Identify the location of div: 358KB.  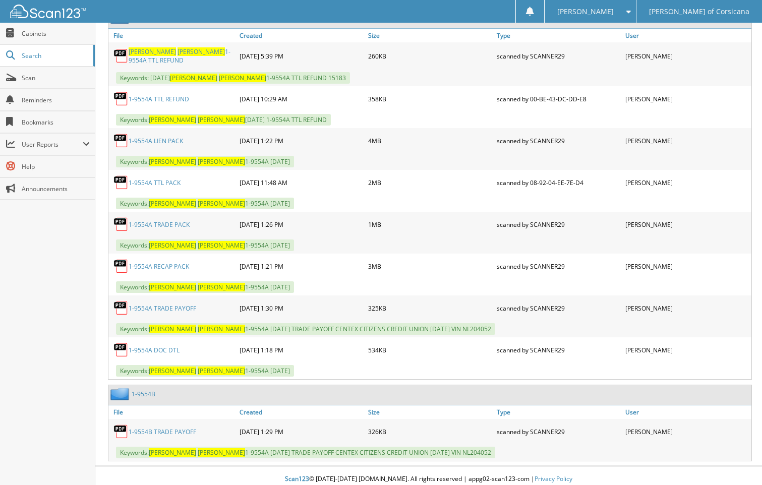
(430, 99).